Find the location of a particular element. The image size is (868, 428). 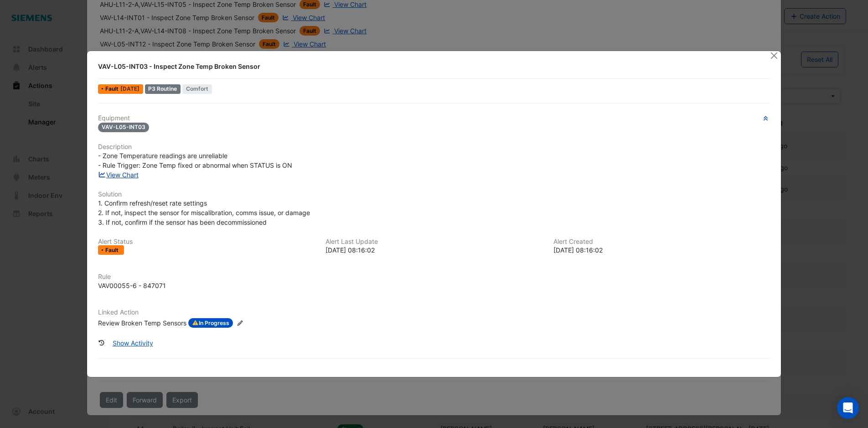

span: 1. Confirm refresh/reset rate settings 2. If not, inspect the sensor for miscalibration, comms is... is located at coordinates (204, 212).